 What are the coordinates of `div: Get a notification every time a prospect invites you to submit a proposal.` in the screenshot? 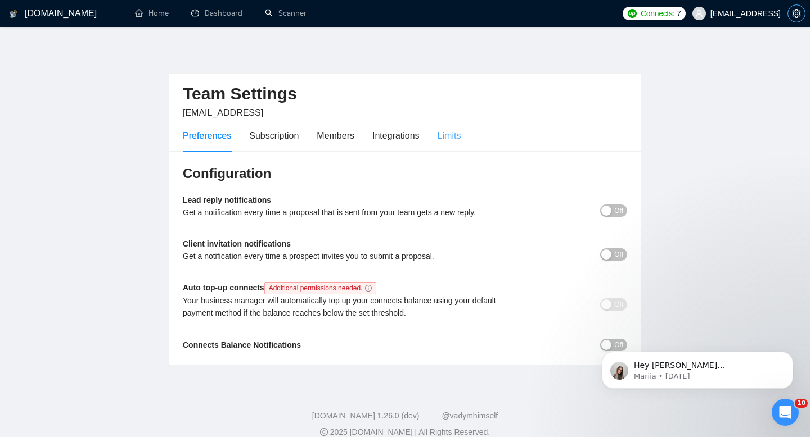 It's located at (349, 256).